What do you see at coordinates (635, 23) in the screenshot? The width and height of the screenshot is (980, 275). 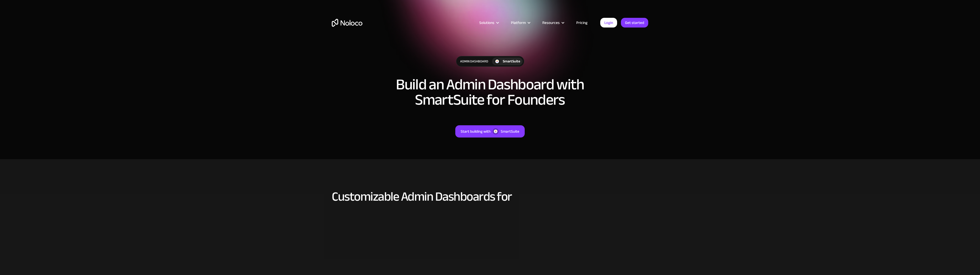 I see `a: Get started` at bounding box center [635, 23].